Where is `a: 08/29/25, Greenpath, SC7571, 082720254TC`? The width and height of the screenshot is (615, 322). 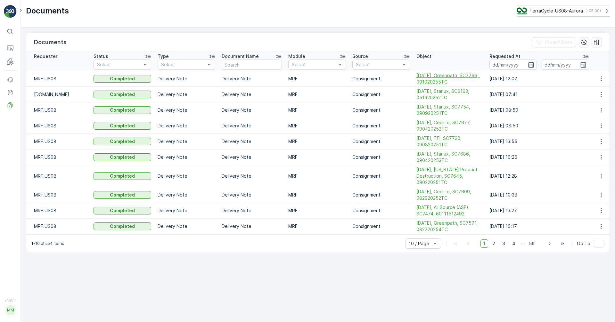 a: 08/29/25, Greenpath, SC7571, 082720254TC is located at coordinates (449, 226).